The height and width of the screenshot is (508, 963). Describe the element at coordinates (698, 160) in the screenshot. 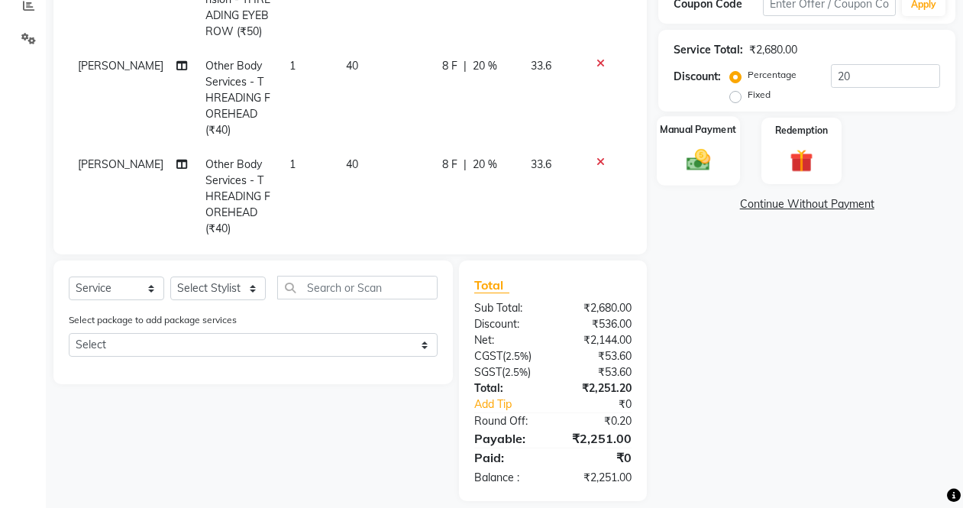

I see `img: _cash.svg` at that location.